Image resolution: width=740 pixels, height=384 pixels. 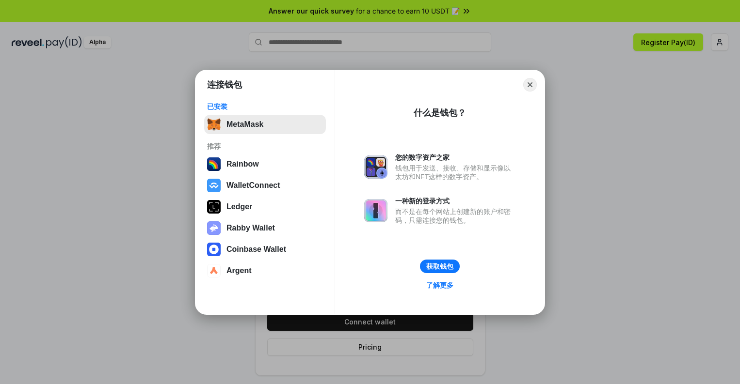 What do you see at coordinates (239, 207) in the screenshot?
I see `div: Ledger` at bounding box center [239, 207].